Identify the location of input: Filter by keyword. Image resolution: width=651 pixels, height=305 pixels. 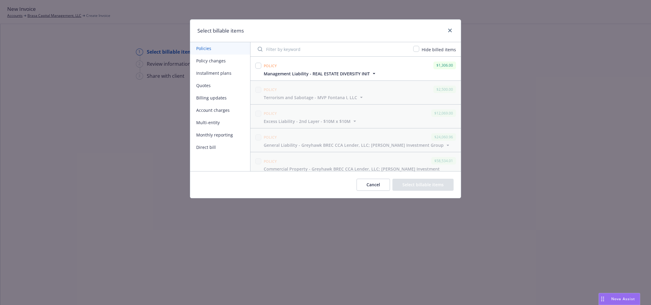
(332, 49).